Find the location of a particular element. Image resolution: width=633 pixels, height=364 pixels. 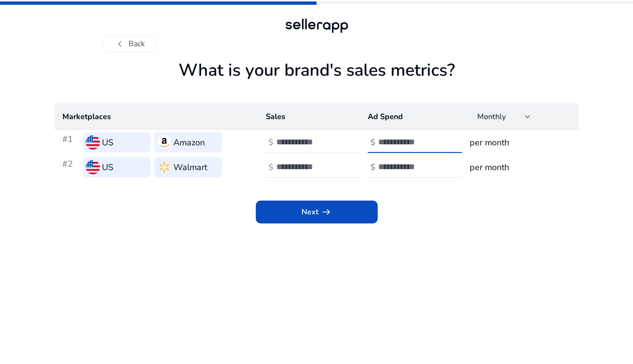

th: Sales is located at coordinates (309, 117).